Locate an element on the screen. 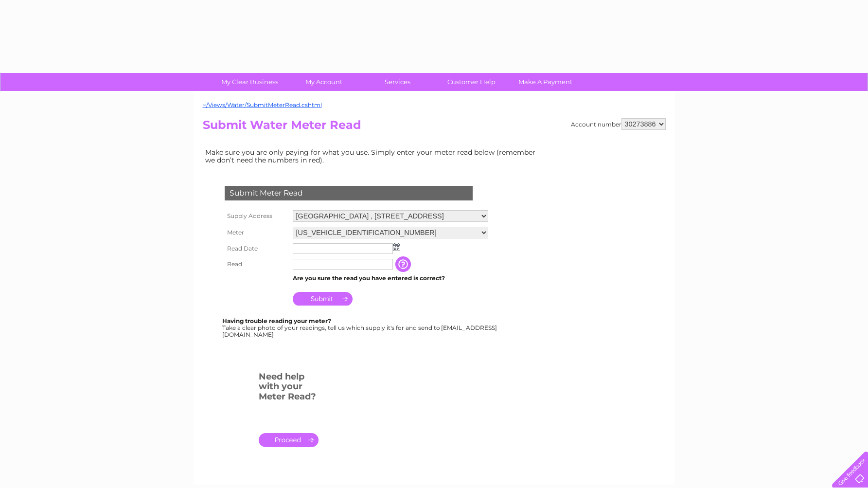 Image resolution: width=868 pixels, height=488 pixels. th: Read Date is located at coordinates (256, 249).